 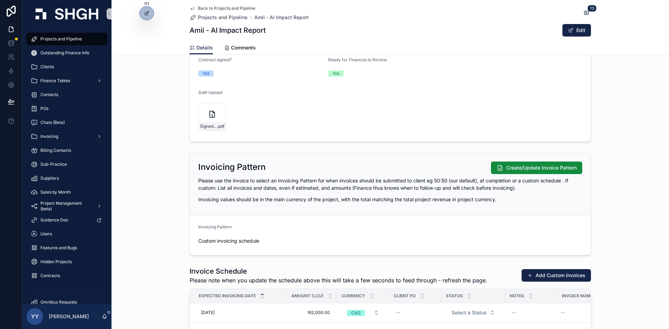 I want to click on span: Project Management (beta), so click(x=66, y=206).